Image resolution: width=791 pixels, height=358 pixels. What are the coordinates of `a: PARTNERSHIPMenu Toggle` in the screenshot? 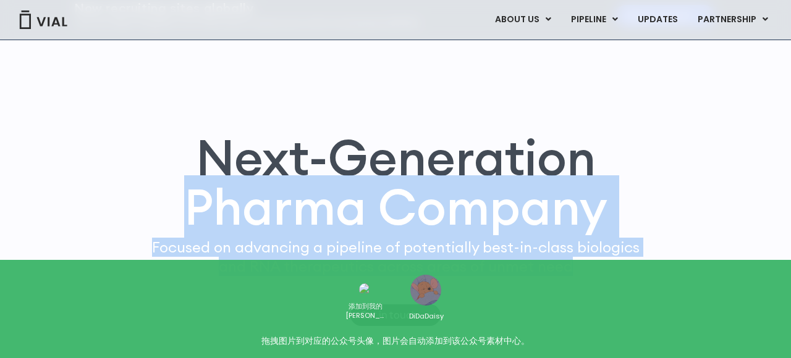 It's located at (733, 20).